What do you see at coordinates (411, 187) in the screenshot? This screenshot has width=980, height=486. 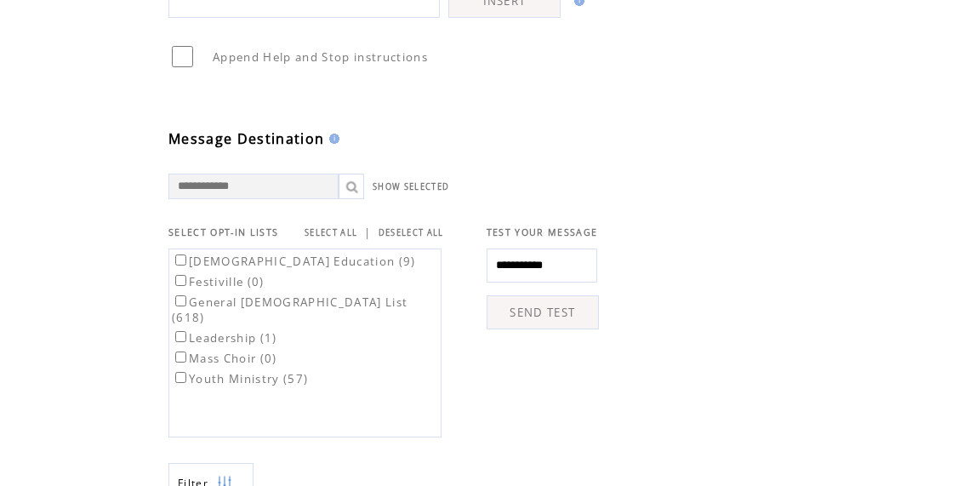 I see `a: SHOW SELECTED` at bounding box center [411, 187].